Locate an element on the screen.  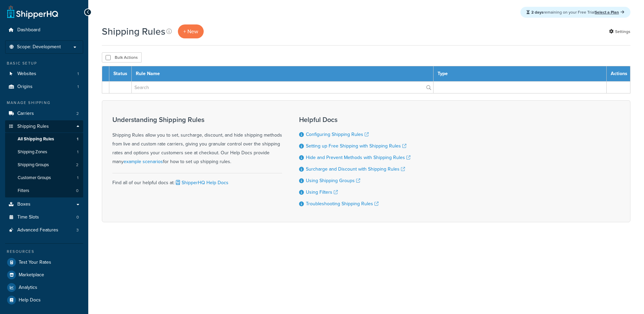
a: Boxes is located at coordinates (44, 205).